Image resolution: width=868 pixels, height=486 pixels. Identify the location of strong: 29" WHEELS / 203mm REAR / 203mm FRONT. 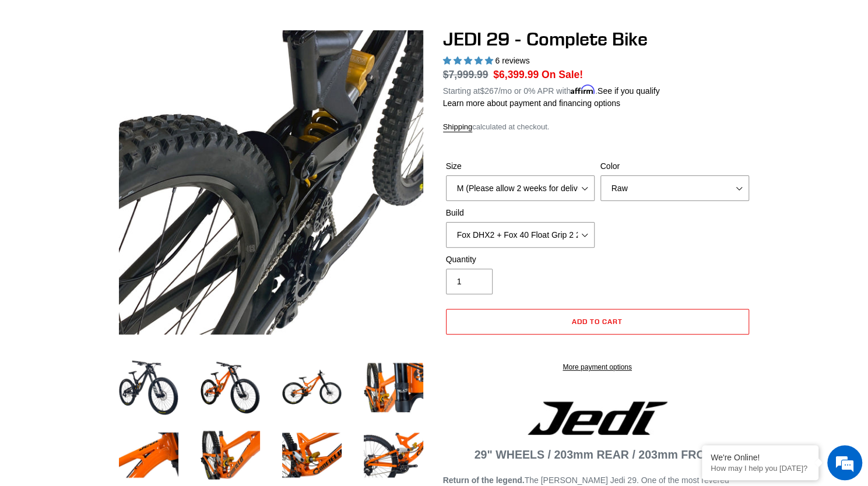
(598, 454).